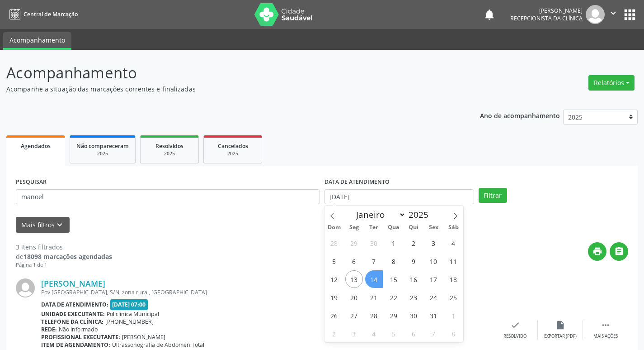  I want to click on button: Filtrar, so click(493, 196).